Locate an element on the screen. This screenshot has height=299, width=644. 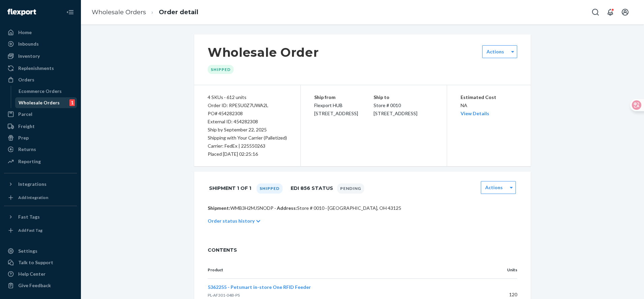
a: Add Fast Tag is located at coordinates (41, 230).